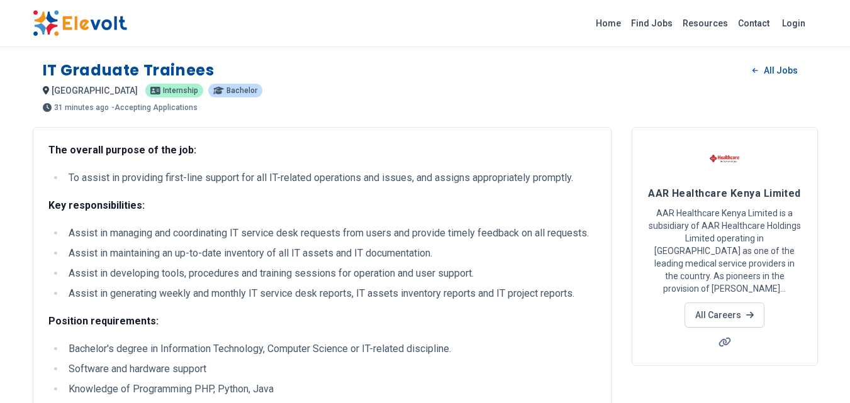 The height and width of the screenshot is (403, 850). Describe the element at coordinates (705, 23) in the screenshot. I see `a: Resources` at that location.